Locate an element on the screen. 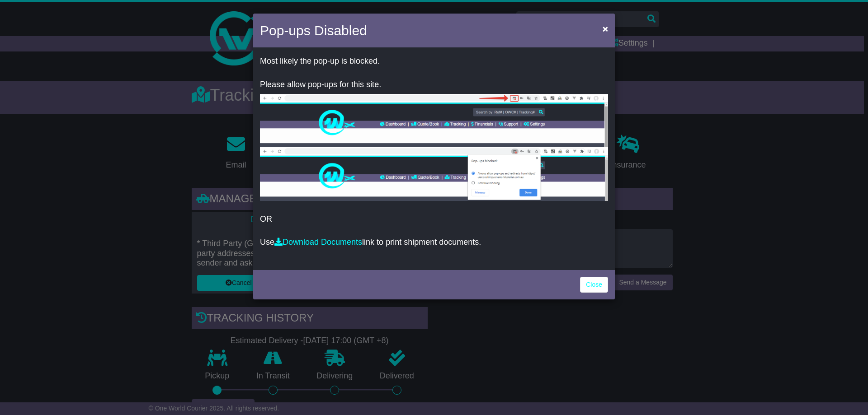  img: allow-popup-1.png is located at coordinates (434, 120).